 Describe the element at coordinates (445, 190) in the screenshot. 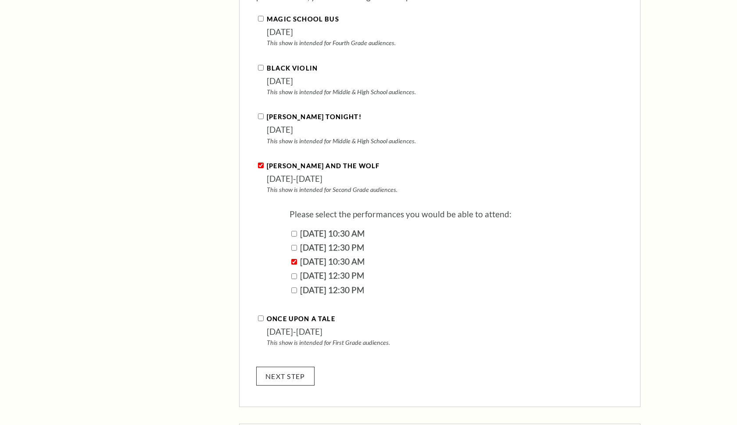

I see `p: This show is intended for Second Grade audiences.` at that location.